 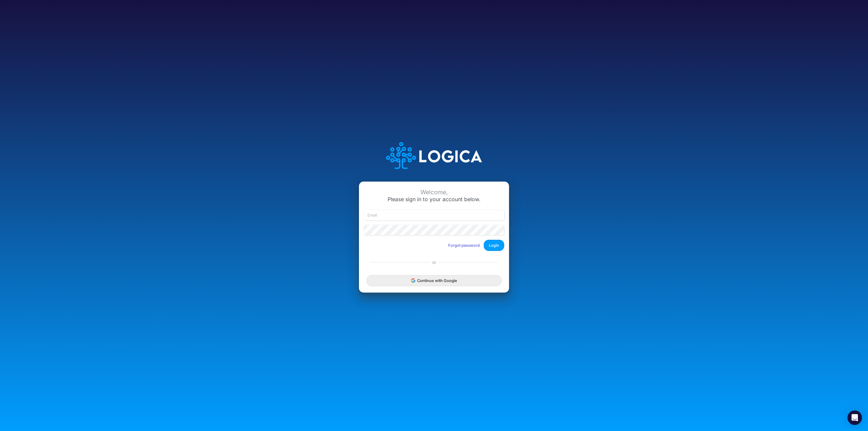 I want to click on button: Login, so click(x=494, y=245).